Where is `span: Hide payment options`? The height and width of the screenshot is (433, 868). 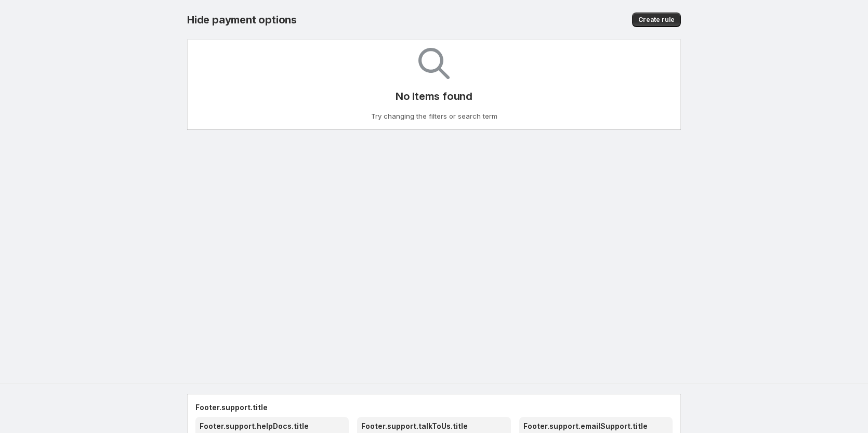
span: Hide payment options is located at coordinates (241, 20).